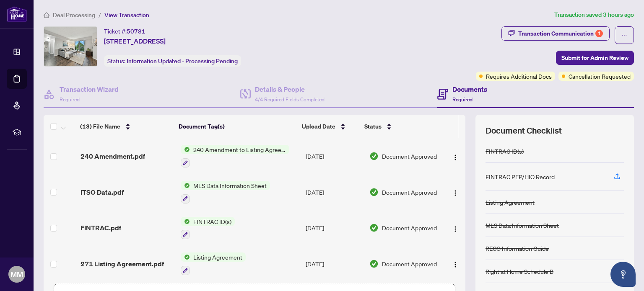 Image resolution: width=644 pixels, height=291 pixels. What do you see at coordinates (237, 126) in the screenshot?
I see `th: Document Tag(s)` at bounding box center [237, 126].